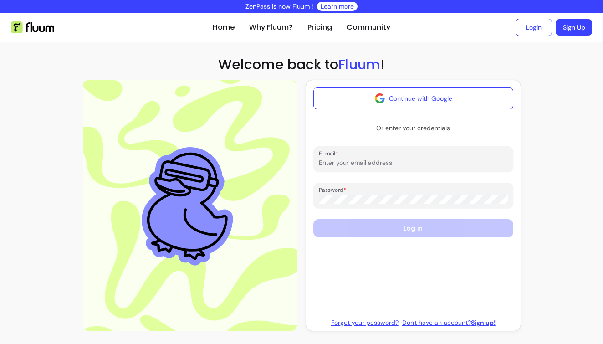 This screenshot has height=344, width=603. I want to click on button: Continue with Google, so click(413, 98).